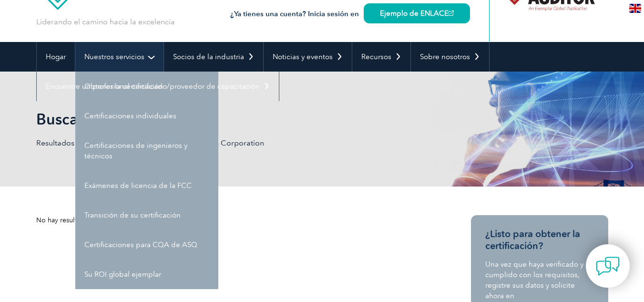  I want to click on font: Hogar, so click(56, 57).